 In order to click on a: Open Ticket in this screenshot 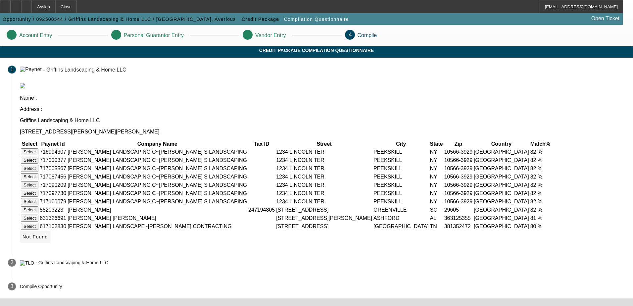, I will do `click(605, 19)`.